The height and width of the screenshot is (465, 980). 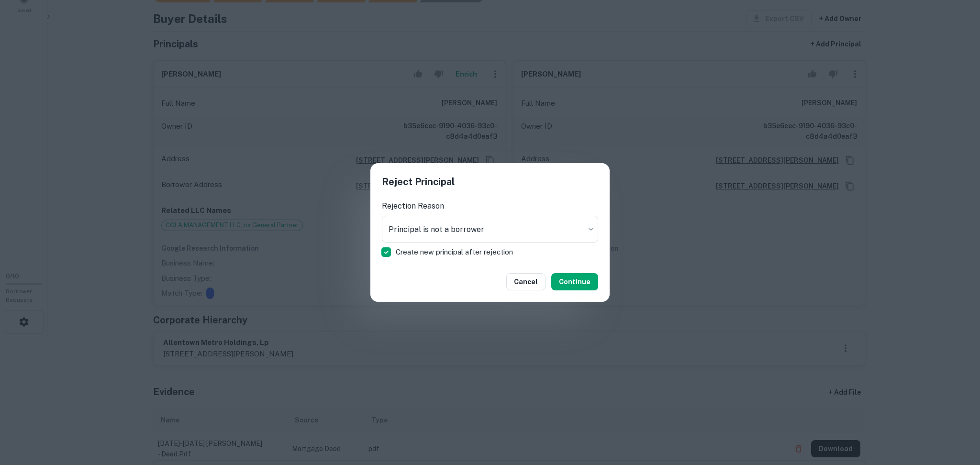 I want to click on button: Continue, so click(x=575, y=282).